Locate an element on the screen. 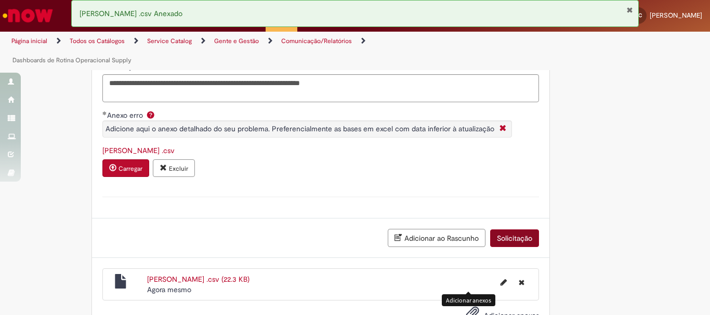 The height and width of the screenshot is (315, 710). time: 01/10/2025 11:24:44 is located at coordinates (169, 290).